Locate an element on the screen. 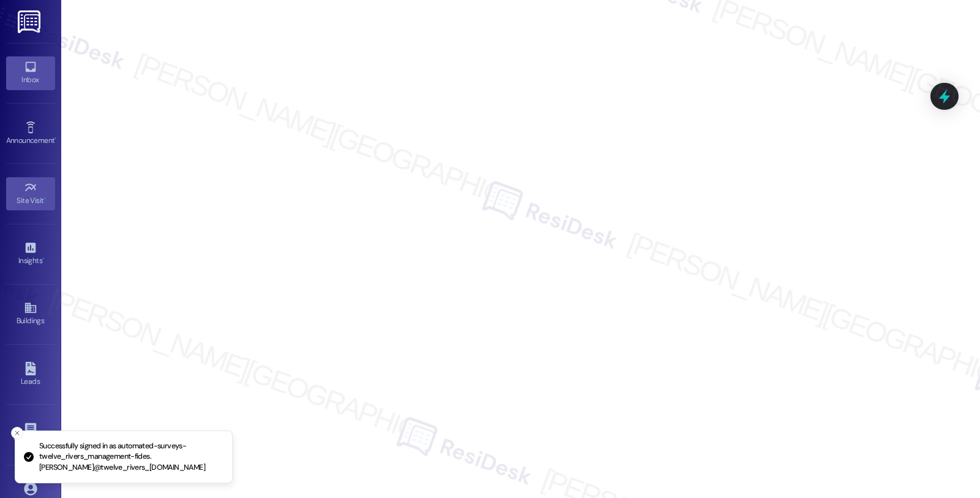 The image size is (980, 498). a: Insights • is located at coordinates (31, 254).